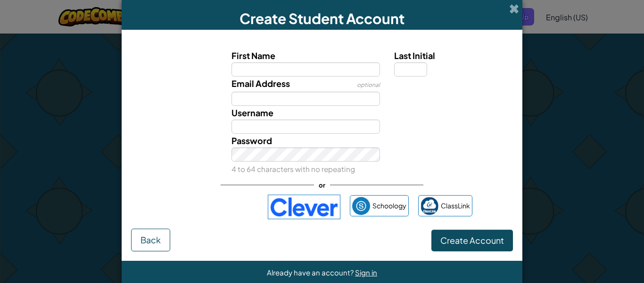 This screenshot has height=283, width=644. I want to click on button: Back, so click(150, 240).